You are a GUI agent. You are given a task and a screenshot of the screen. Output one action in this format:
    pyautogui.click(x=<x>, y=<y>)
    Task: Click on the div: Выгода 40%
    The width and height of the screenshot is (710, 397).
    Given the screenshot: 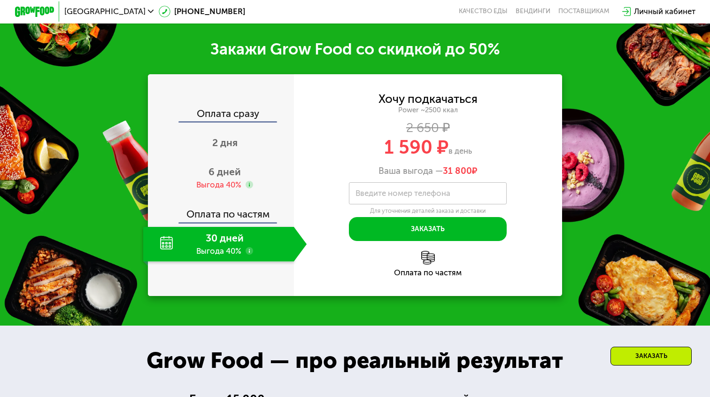 What is the action you would take?
    pyautogui.click(x=219, y=185)
    